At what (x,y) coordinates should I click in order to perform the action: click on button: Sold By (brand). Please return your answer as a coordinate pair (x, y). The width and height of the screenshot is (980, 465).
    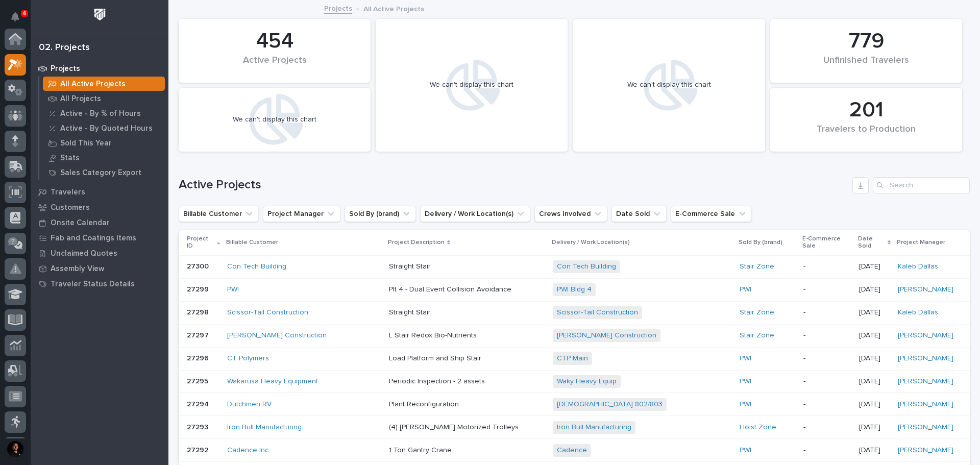
    Looking at the image, I should click on (380, 214).